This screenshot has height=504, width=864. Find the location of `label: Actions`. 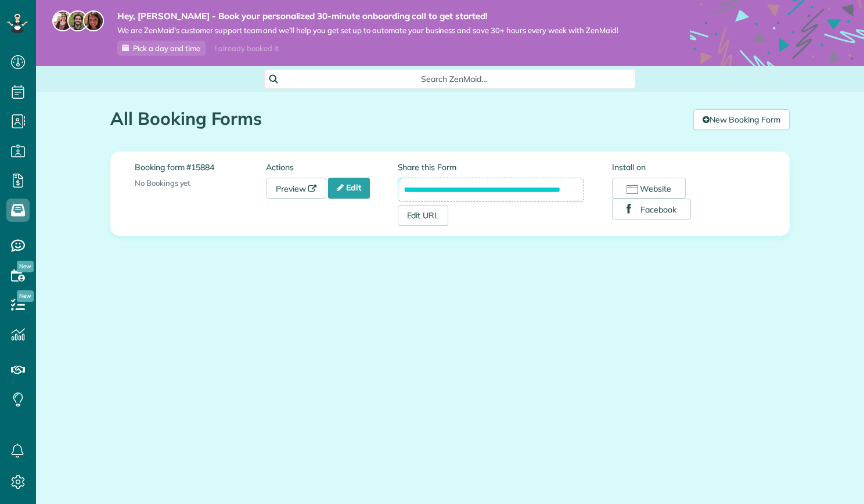

label: Actions is located at coordinates (332, 167).